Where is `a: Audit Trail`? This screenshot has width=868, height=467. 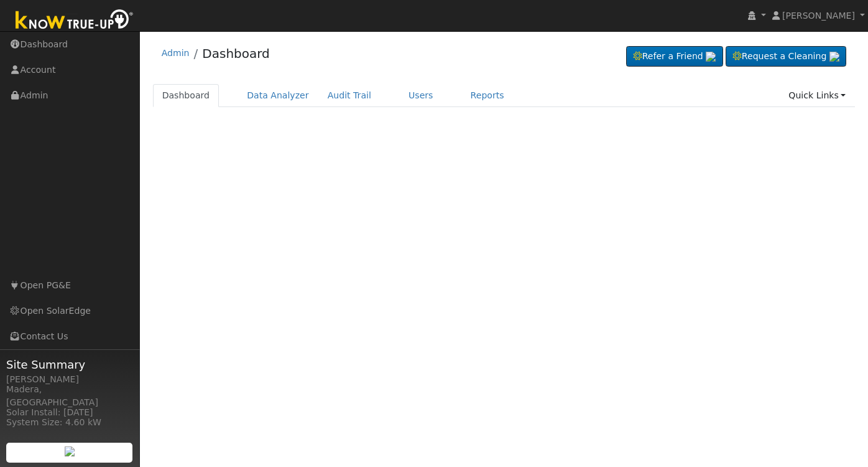 a: Audit Trail is located at coordinates (349, 95).